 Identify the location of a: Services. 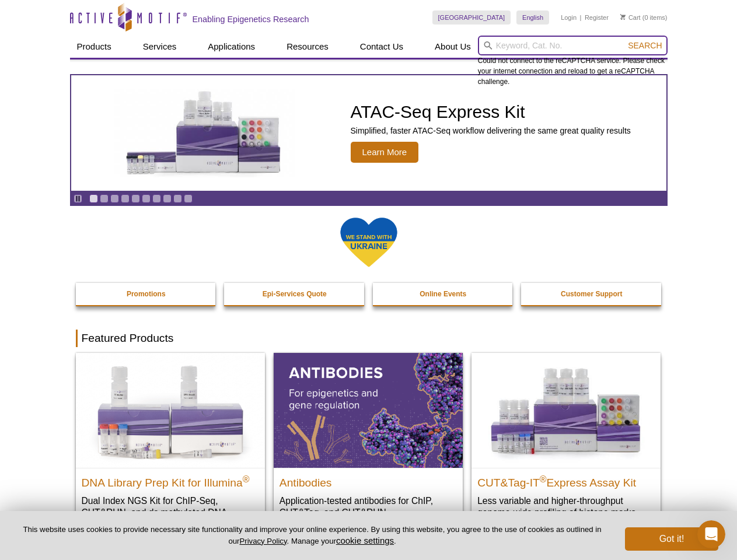
(159, 46).